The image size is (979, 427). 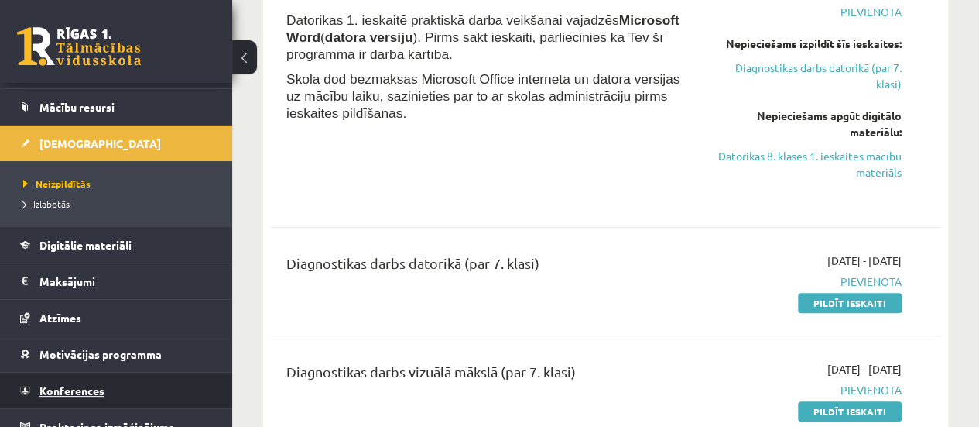 I want to click on span: Konferences, so click(x=72, y=390).